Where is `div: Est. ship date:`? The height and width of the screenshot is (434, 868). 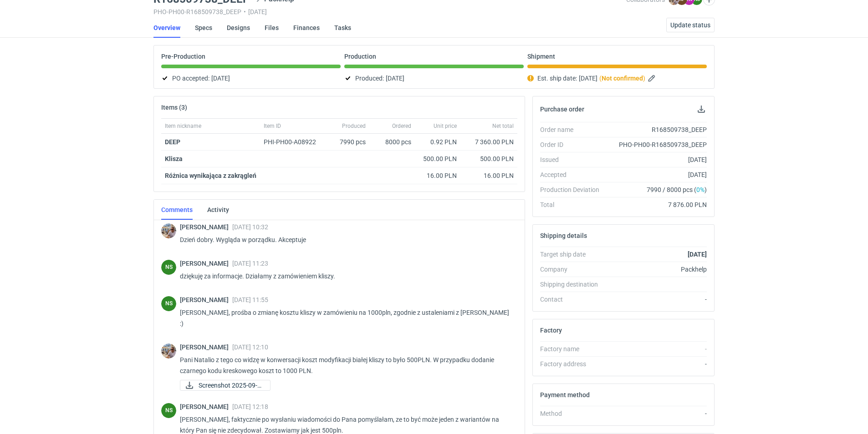
div: Est. ship date: is located at coordinates (618, 78).